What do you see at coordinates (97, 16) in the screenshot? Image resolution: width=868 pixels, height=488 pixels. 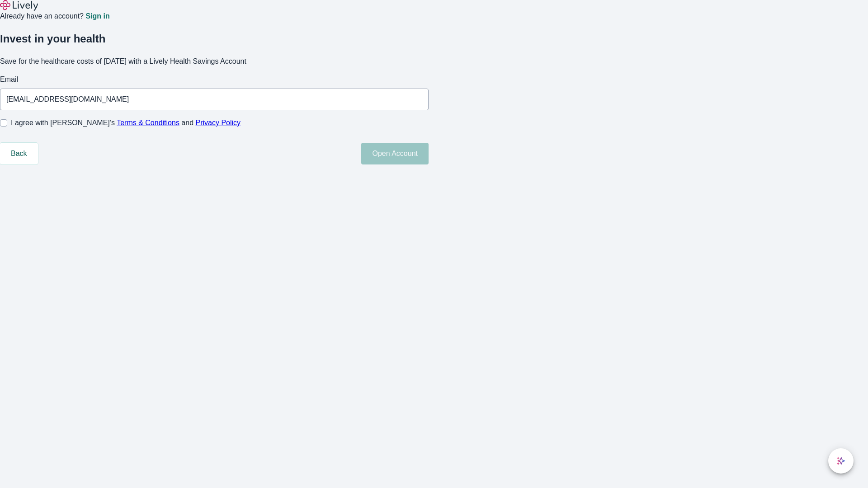 I see `div: Sign in` at bounding box center [97, 16].